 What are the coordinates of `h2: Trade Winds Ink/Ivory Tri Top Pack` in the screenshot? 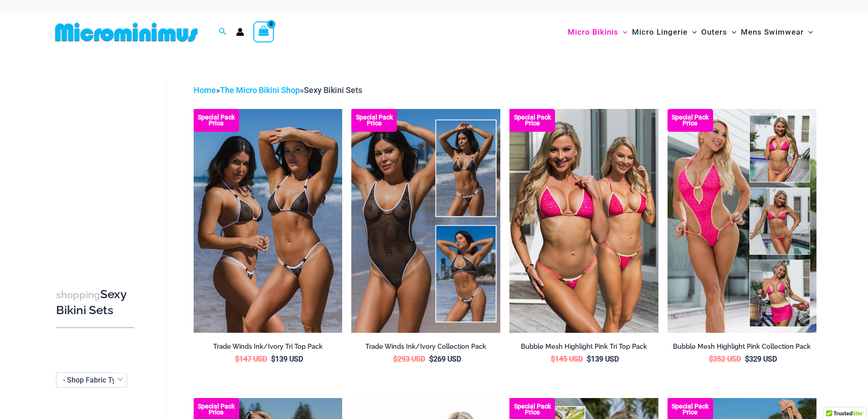 It's located at (268, 347).